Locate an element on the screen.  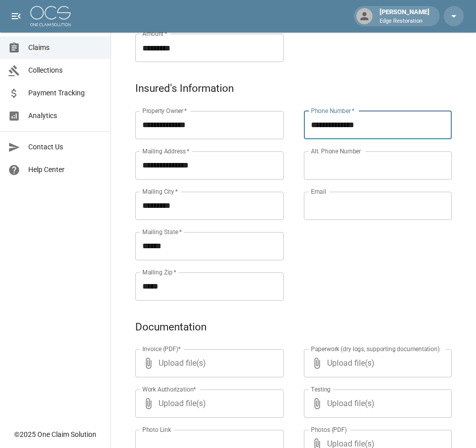
label: Invoice (PDF)* is located at coordinates (161, 349).